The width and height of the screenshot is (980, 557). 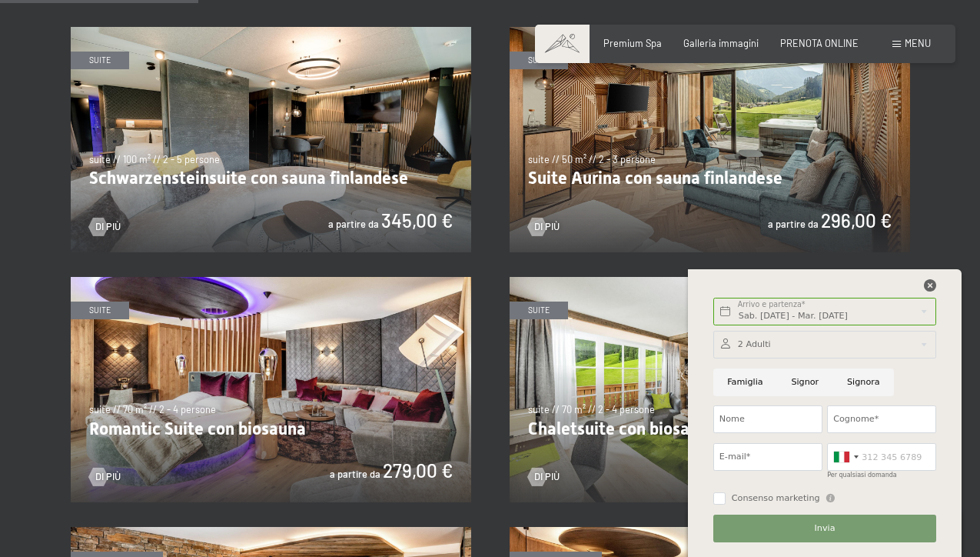 I want to click on img: Romantic Suite con biosauna, so click(x=271, y=390).